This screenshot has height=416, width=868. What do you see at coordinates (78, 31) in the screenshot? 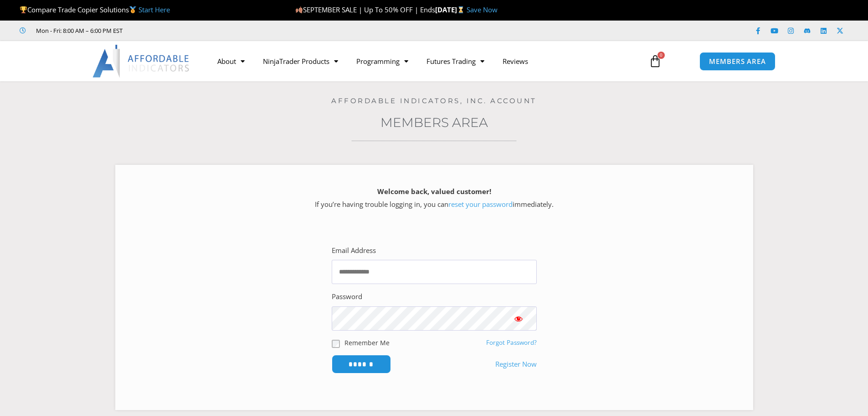
I see `span: Mon - Fri: 8:00 AM – 6:00 PM EST` at bounding box center [78, 31].